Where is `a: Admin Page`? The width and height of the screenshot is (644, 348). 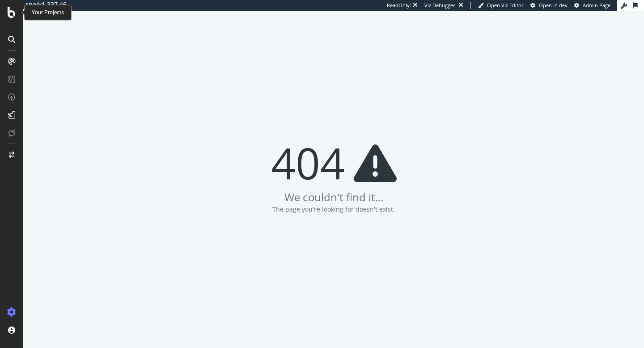
a: Admin Page is located at coordinates (592, 5).